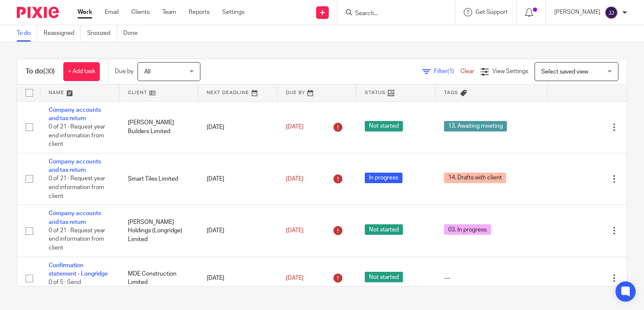 The width and height of the screenshot is (644, 310). I want to click on span: 14. Drafts with client, so click(475, 178).